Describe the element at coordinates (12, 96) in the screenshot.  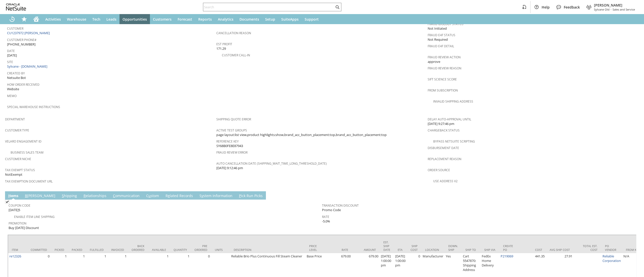
I see `a: Memo` at that location.